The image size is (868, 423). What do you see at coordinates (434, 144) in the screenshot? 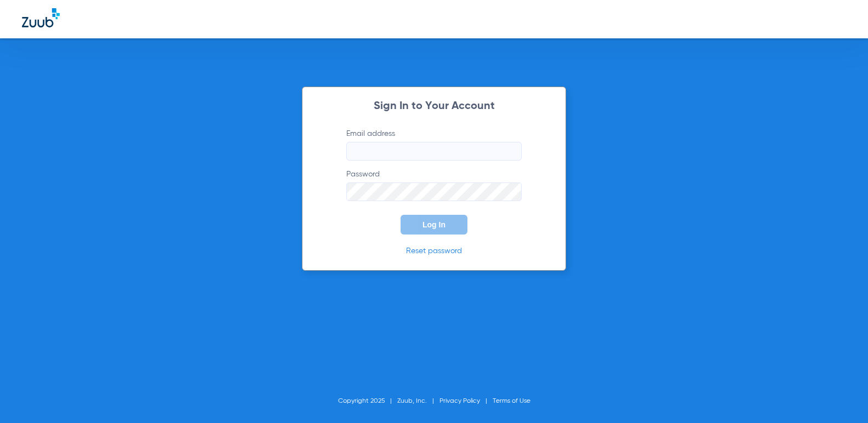
I see `label: Email address` at bounding box center [434, 144].